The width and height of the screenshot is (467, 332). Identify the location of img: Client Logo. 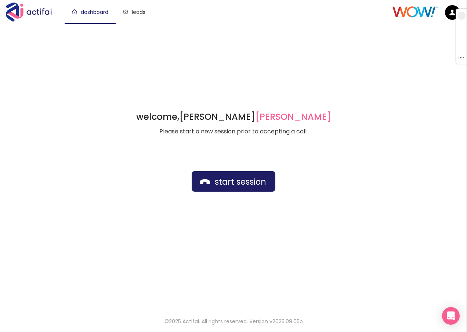
(415, 12).